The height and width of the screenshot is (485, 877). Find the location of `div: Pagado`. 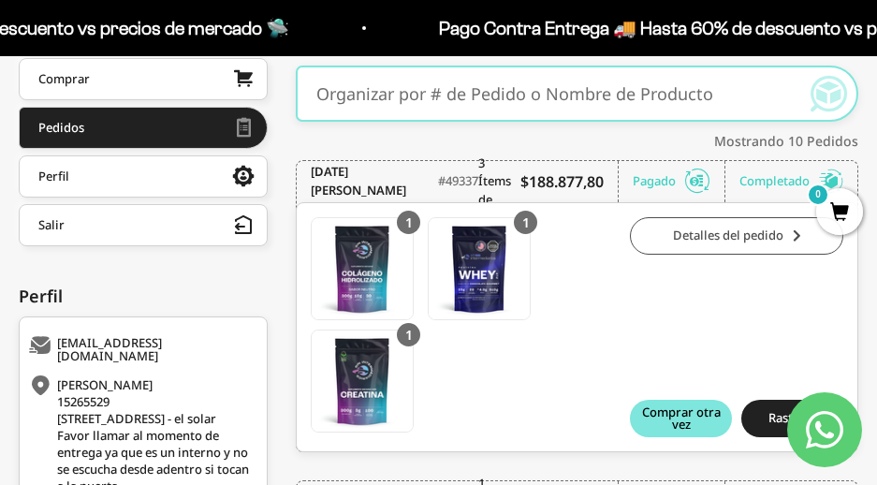

div: Pagado is located at coordinates (679, 182).